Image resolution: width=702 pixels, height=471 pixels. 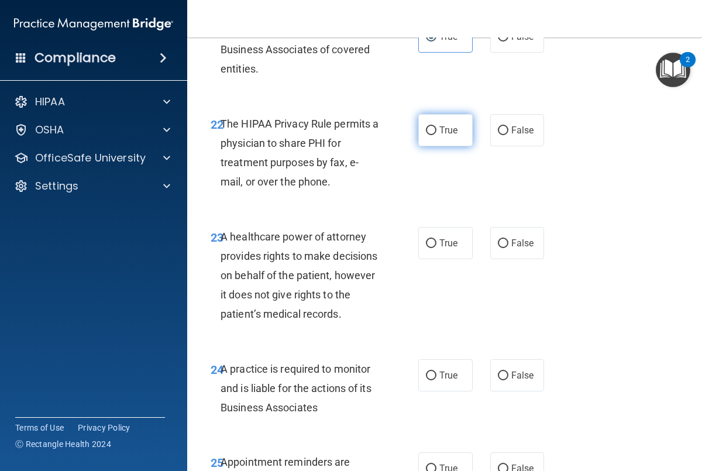 What do you see at coordinates (217, 370) in the screenshot?
I see `span: 24` at bounding box center [217, 370].